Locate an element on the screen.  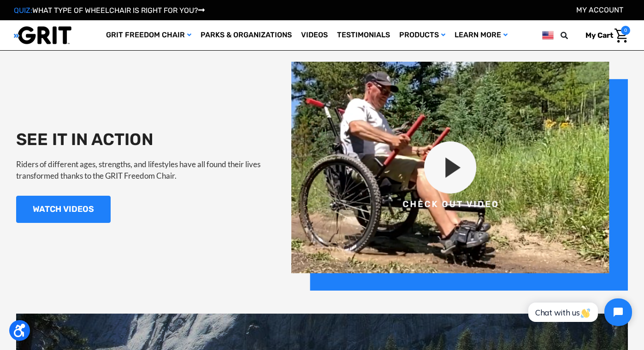
img: GRIT All-Terrain Wheelchair and Mobility Equipment is located at coordinates (42, 35).